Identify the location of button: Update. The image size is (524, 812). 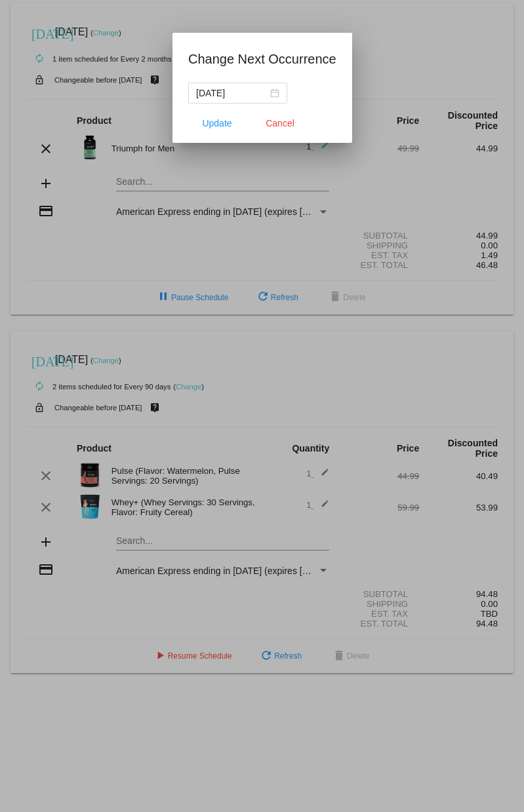
(217, 123).